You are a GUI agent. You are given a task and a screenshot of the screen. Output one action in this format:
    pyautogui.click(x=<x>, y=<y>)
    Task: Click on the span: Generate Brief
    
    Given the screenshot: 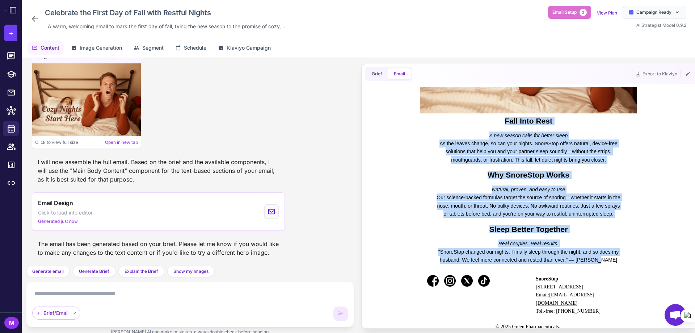 What is the action you would take?
    pyautogui.click(x=94, y=271)
    